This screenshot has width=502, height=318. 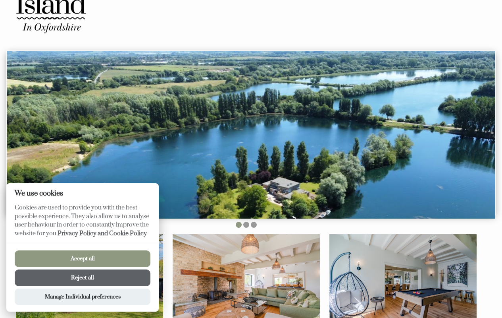 What do you see at coordinates (83, 193) in the screenshot?
I see `h2: We use cookies` at bounding box center [83, 193].